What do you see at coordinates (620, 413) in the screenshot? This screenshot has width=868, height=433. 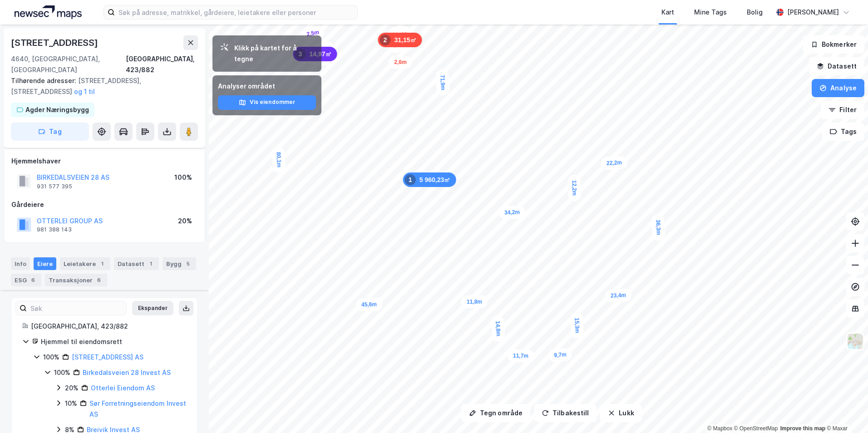 I see `button: Lukk` at bounding box center [620, 413].